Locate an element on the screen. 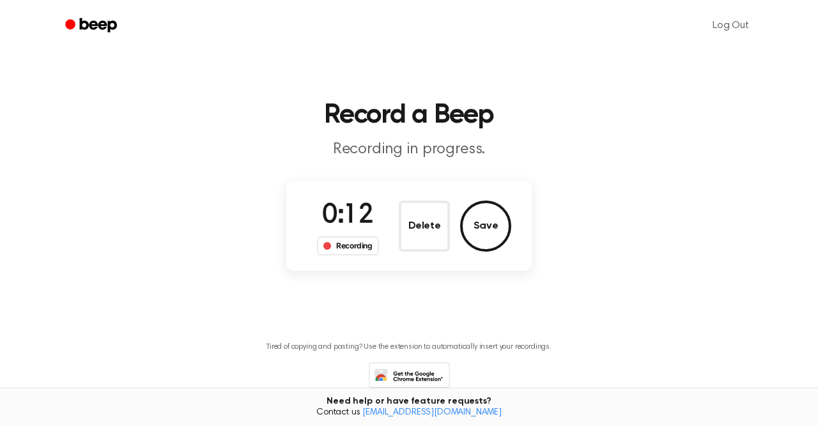 The height and width of the screenshot is (426, 818). a: Log Out is located at coordinates (730, 26).